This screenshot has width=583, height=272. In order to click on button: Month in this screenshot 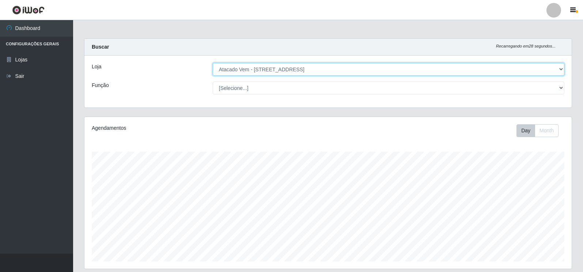, I will do `click(547, 131)`.